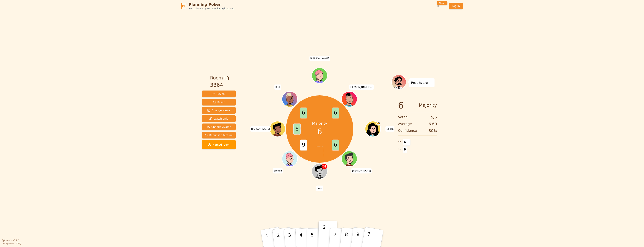 The height and width of the screenshot is (247, 644). Describe the element at coordinates (403, 117) in the screenshot. I see `span: Voted` at that location.